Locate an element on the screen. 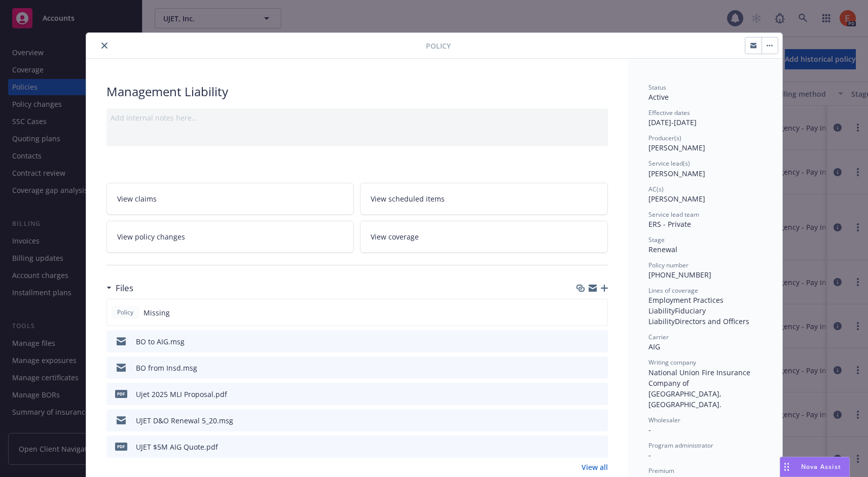 This screenshot has width=868, height=477. span: Carrier is located at coordinates (659, 337).